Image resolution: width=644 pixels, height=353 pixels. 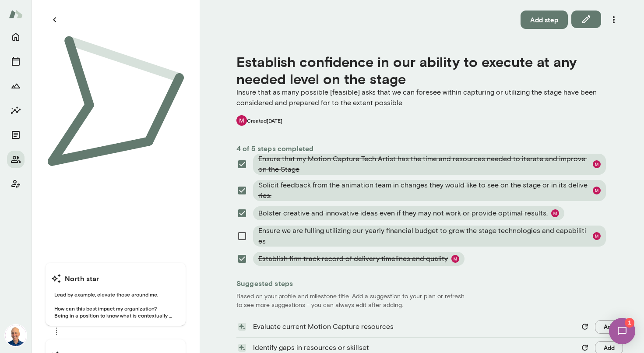 I want to click on h6: 4 of 5 steps completed, so click(x=430, y=148).